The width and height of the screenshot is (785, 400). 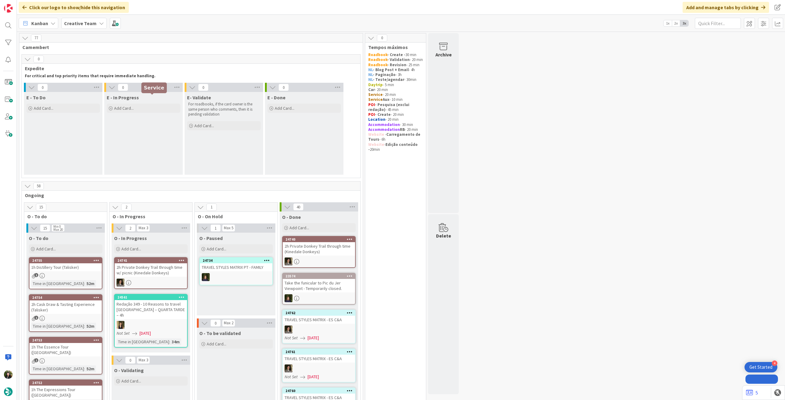 What do you see at coordinates (151, 267) in the screenshot?
I see `div: 247412h Private Donkey Trail through time w/ picnic (Kinedale Donkeys)` at bounding box center [151, 267].